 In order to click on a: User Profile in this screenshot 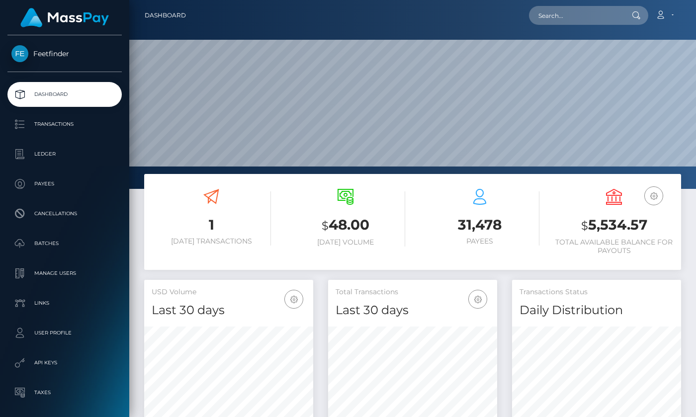, I will do `click(65, 333)`.